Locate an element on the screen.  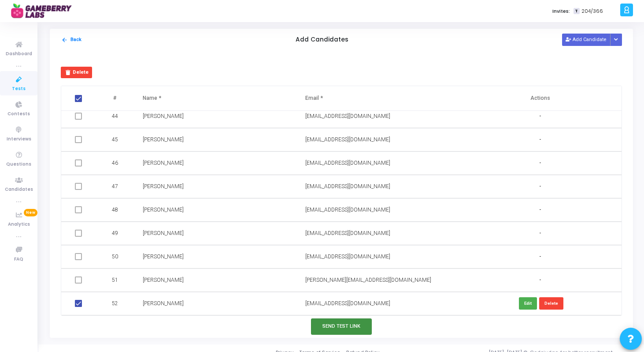
h5: Add Candidates is located at coordinates (322, 40).